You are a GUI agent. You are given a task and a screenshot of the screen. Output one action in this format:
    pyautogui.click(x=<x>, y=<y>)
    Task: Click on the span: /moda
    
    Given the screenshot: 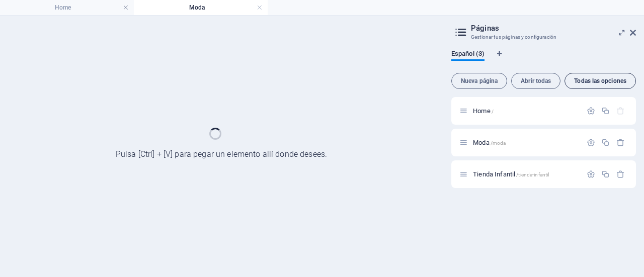 What is the action you would take?
    pyautogui.click(x=498, y=143)
    